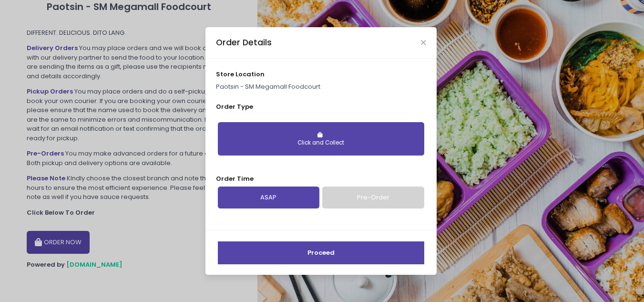  Describe the element at coordinates (321, 253) in the screenshot. I see `button: Proceed` at that location.